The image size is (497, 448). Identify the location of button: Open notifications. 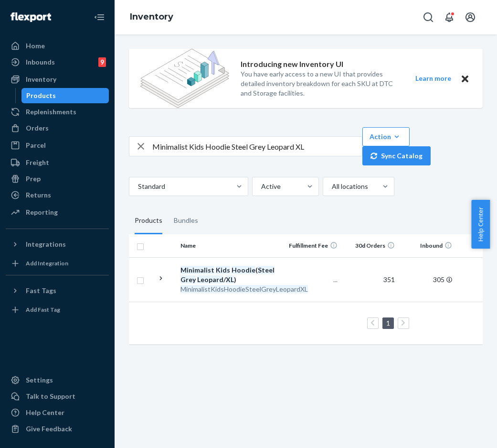
(450, 17).